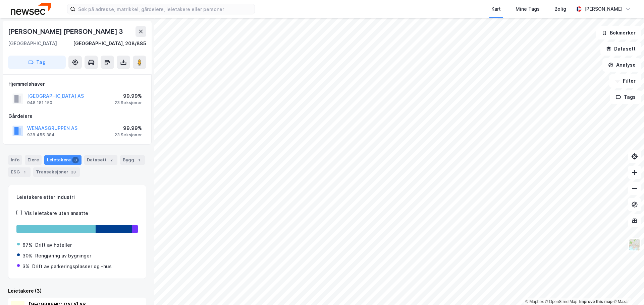  Describe the element at coordinates (27, 245) in the screenshot. I see `div: 67%` at that location.